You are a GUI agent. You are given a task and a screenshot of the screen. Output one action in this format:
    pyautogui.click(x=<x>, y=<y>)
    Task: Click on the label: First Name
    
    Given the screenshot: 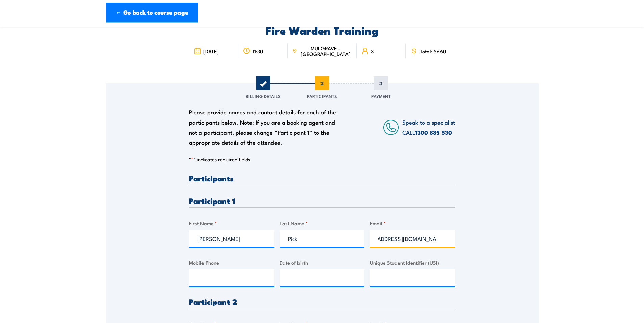 What is the action you would take?
    pyautogui.click(x=231, y=224)
    